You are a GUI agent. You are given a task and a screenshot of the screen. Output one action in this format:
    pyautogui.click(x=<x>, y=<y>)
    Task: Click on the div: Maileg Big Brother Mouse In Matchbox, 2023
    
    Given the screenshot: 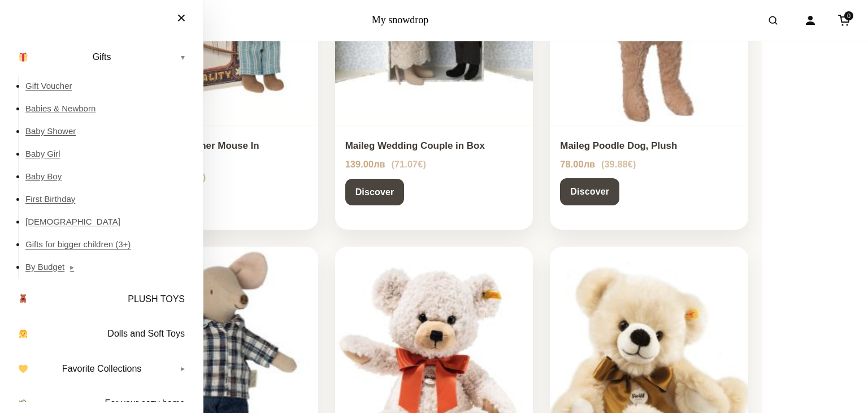 What is the action you would take?
    pyautogui.click(x=218, y=153)
    